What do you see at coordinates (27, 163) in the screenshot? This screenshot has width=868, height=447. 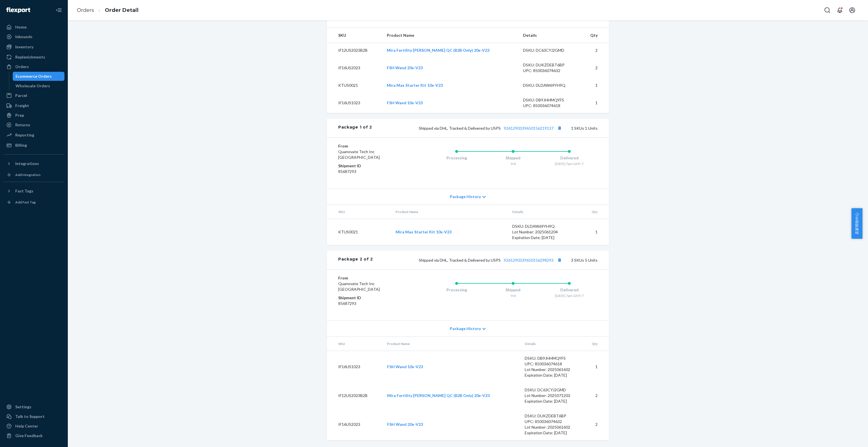 I see `div: Integrations` at bounding box center [27, 163].